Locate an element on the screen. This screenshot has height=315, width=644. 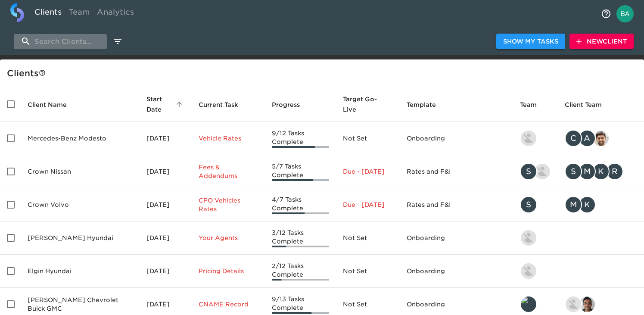
td: 4/7 Tasks Complete is located at coordinates (300, 205).